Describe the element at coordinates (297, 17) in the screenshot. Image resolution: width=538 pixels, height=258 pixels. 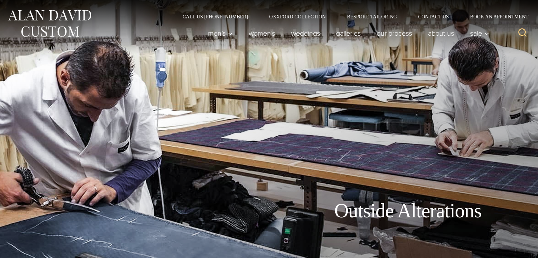
I see `a: Oxxford Collection` at that location.